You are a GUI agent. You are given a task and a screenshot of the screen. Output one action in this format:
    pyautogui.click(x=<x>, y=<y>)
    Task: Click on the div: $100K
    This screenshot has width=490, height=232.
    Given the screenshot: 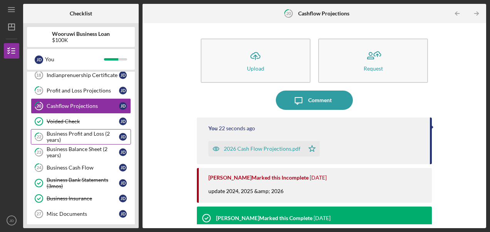 What is the action you would take?
    pyautogui.click(x=81, y=40)
    